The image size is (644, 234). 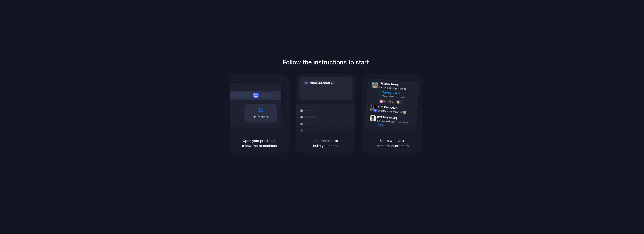 What do you see at coordinates (404, 85) in the screenshot?
I see `span: 9:41 AM` at bounding box center [404, 85].